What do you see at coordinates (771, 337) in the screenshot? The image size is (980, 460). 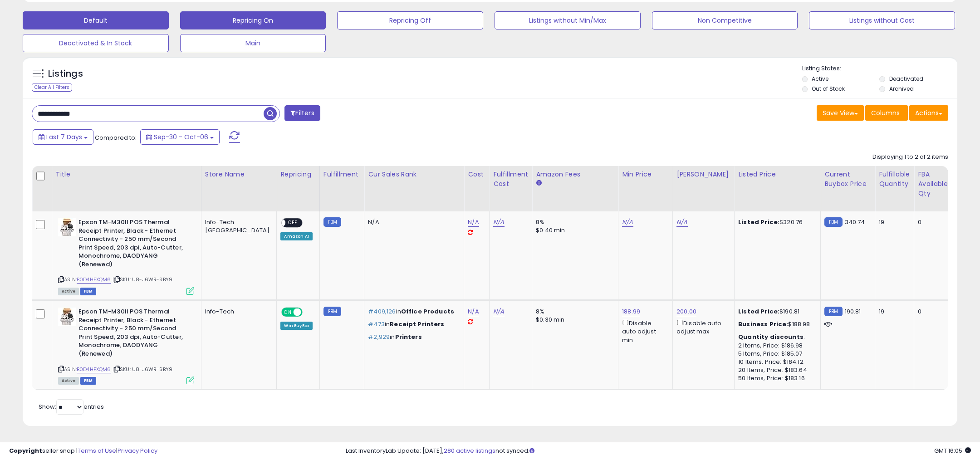 I see `b: Quantity discounts` at bounding box center [771, 337].